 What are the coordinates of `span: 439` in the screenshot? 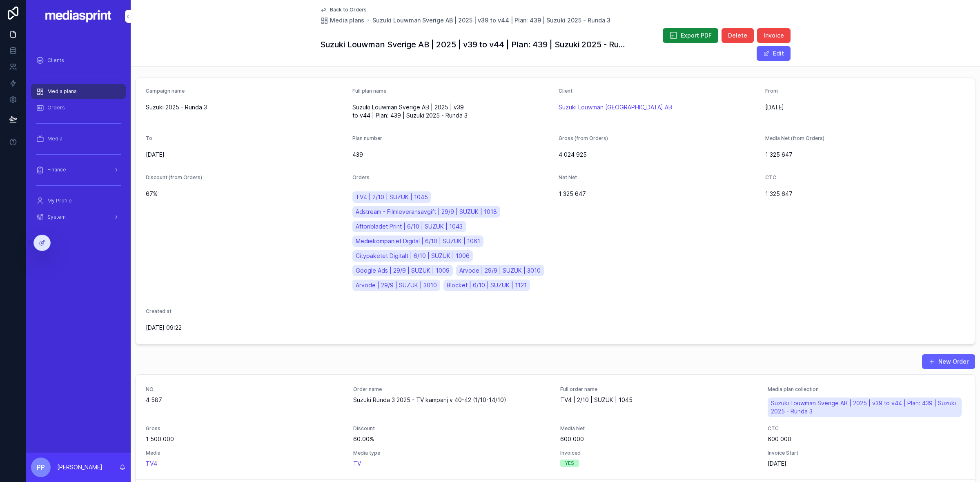 It's located at (452, 155).